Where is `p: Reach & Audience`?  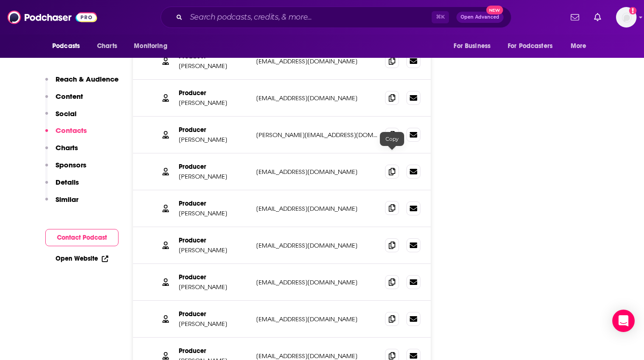
p: Reach & Audience is located at coordinates (87, 79).